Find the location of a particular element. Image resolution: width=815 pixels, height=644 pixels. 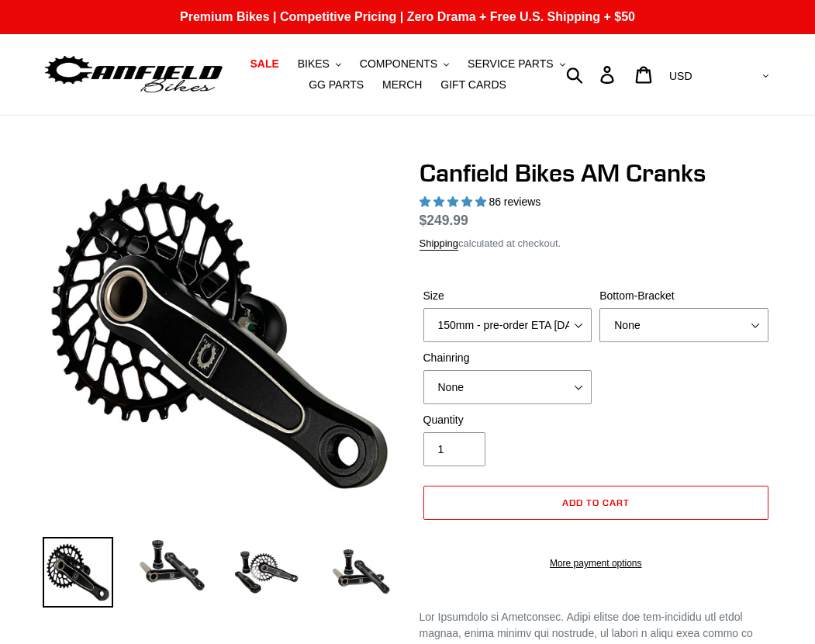

h1: Canfield Bikes AM Cranks is located at coordinates (596, 173).